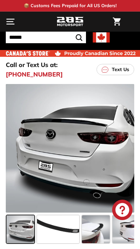  Describe the element at coordinates (70, 6) in the screenshot. I see `p: 📦 Customs Fees Prepaid for All US Orders!` at that location.